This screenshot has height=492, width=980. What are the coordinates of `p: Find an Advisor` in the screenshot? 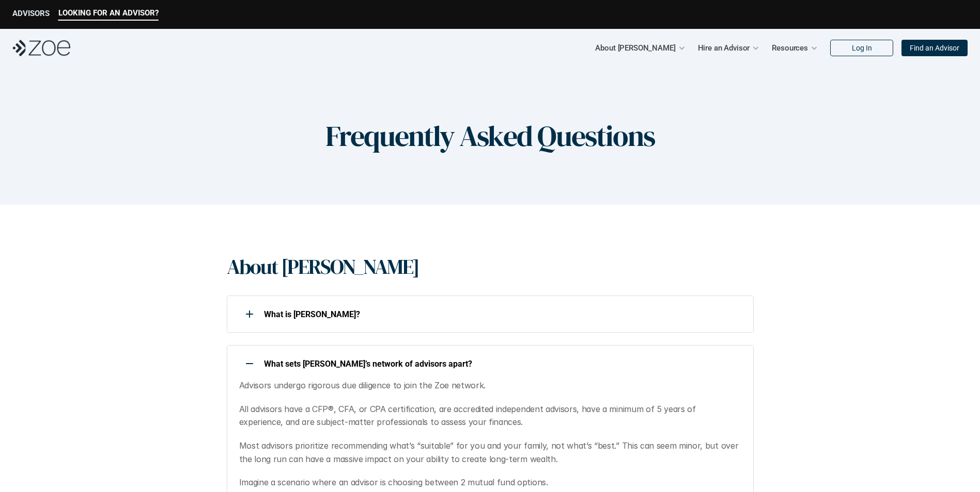 It's located at (934, 48).